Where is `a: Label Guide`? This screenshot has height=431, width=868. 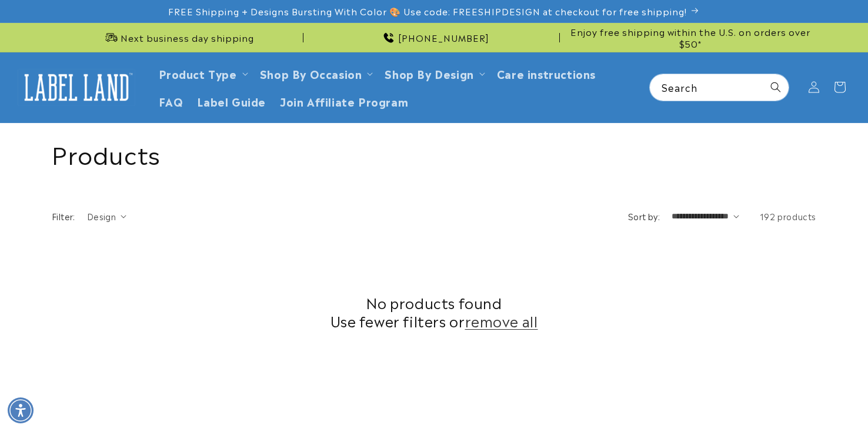
a: Label Guide is located at coordinates (231, 100).